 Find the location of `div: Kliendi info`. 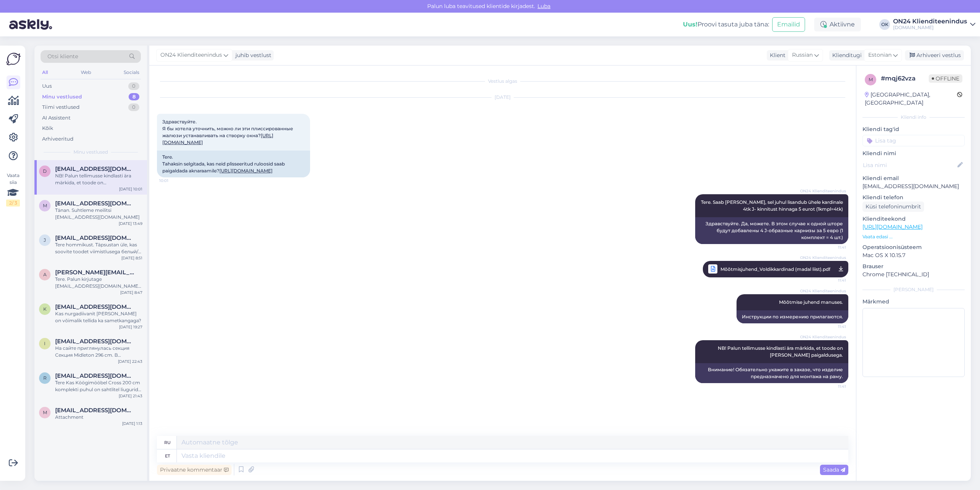

div: Kliendi info is located at coordinates (914, 117).